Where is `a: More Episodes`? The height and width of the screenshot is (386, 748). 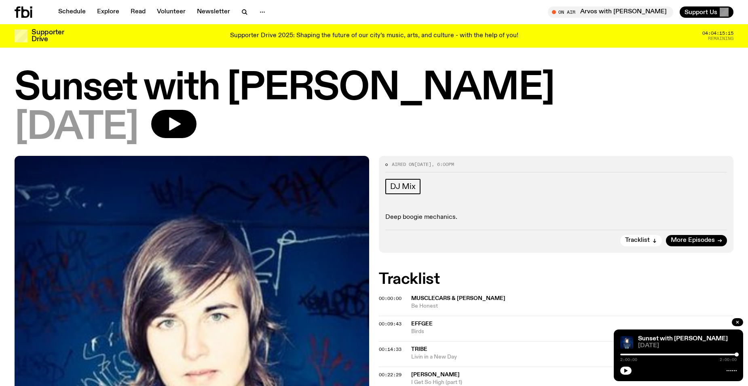 a: More Episodes is located at coordinates (696, 241).